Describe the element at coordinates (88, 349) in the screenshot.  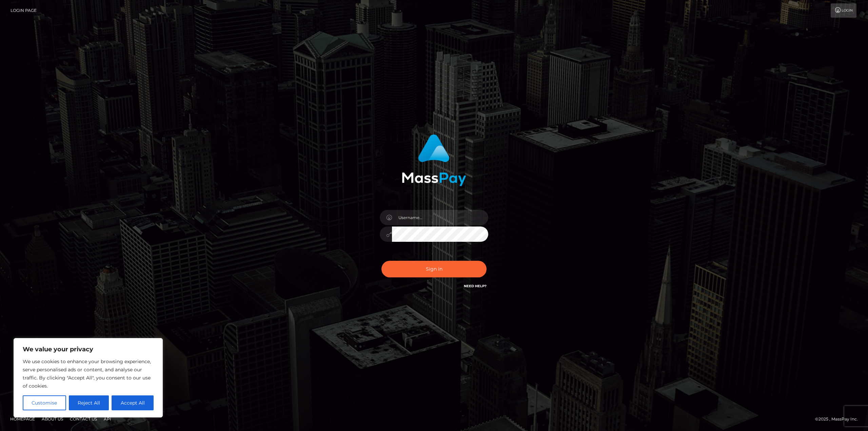
I see `p: We value your privacy` at that location.